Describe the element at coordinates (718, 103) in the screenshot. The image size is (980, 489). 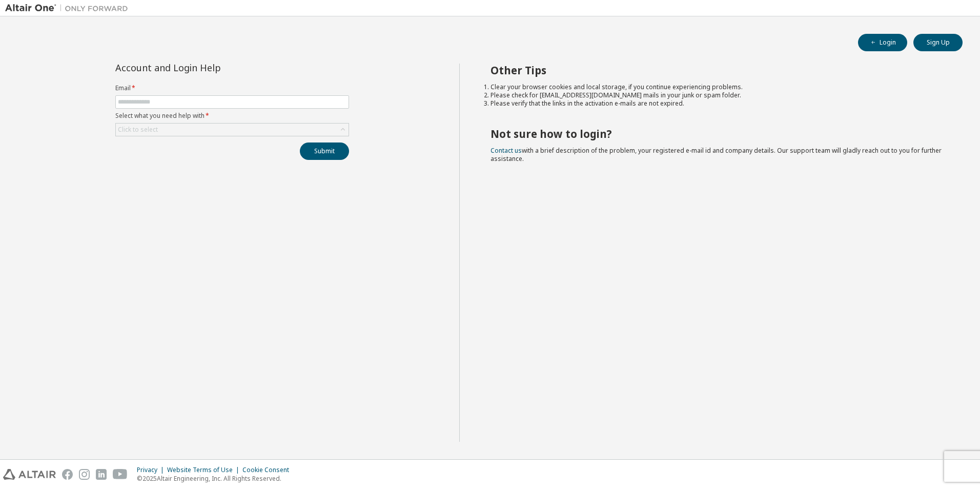
I see `li: Please verify that the links in the activation e-mails are not expired.` at that location.